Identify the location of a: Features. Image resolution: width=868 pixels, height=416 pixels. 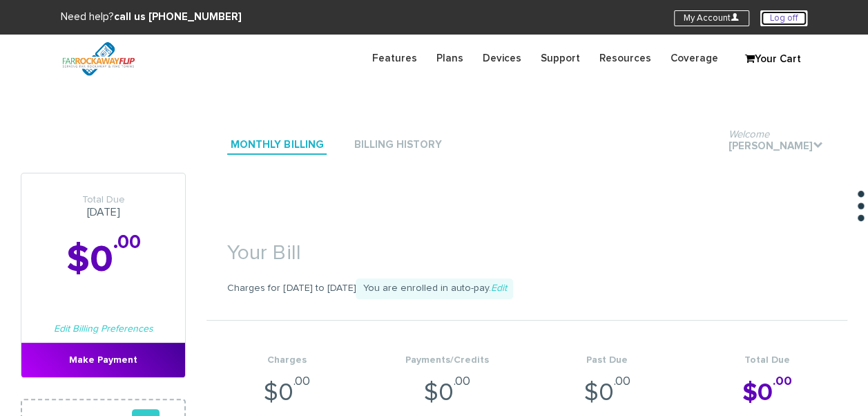
(394, 58).